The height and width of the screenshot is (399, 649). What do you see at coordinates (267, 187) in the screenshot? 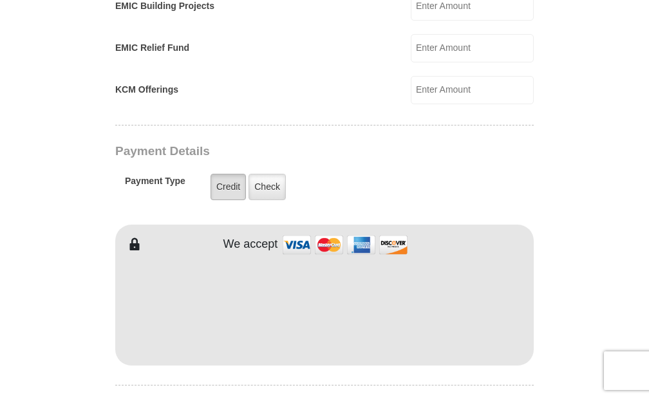
I see `label: Check` at bounding box center [267, 187].